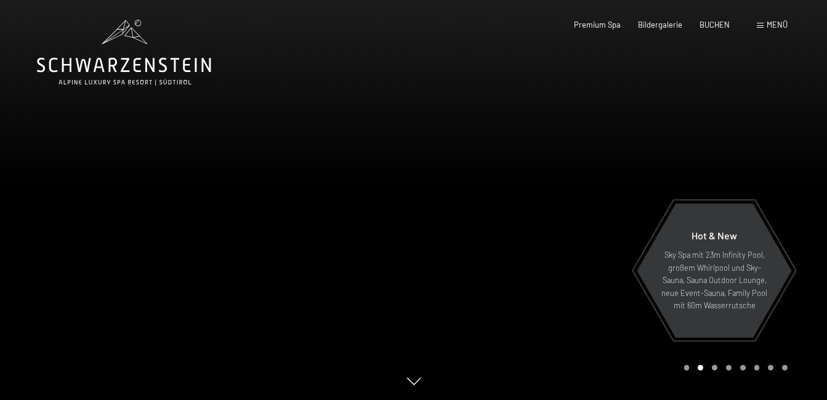 The height and width of the screenshot is (400, 827). Describe the element at coordinates (714, 271) in the screenshot. I see `a: Hot & New Sky Spa mit 23m Infinity Pool, großem Whirlpool und Sky-Sauna, Sauna Outdoor Lounge, ne...` at that location.